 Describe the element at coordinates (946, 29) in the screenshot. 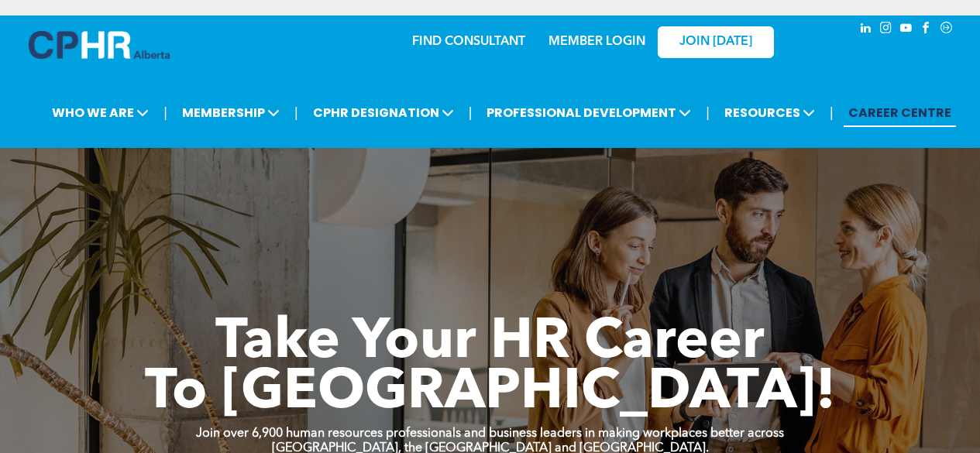

I see `a: Social network` at that location.